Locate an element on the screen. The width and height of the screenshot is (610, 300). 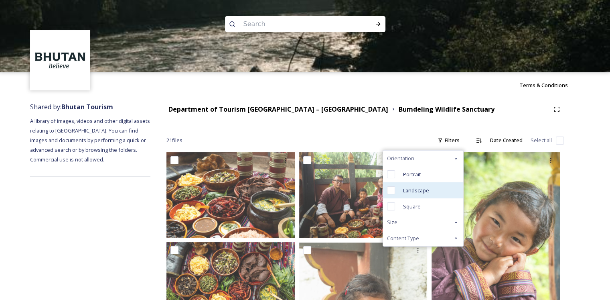
img: BT_Logo_BB_Lockup_CMYK_High%2520Res.jpg is located at coordinates (60, 60).